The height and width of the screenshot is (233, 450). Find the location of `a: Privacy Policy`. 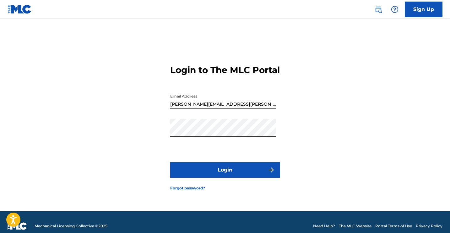

a: Privacy Policy is located at coordinates (429, 226).